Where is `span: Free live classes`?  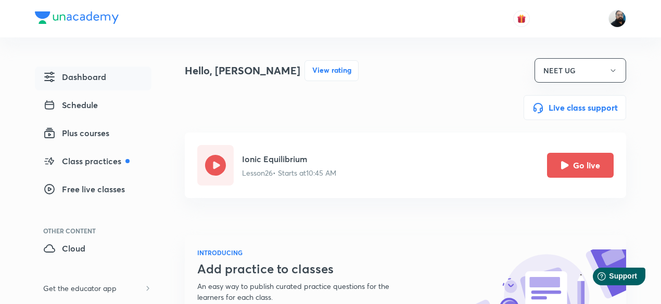
span: Free live classes is located at coordinates (84, 189).